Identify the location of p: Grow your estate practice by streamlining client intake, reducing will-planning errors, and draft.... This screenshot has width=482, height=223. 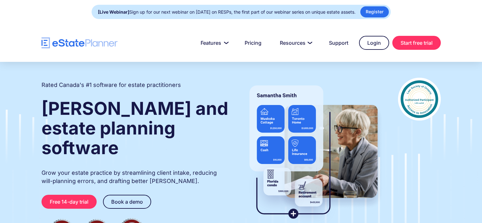
(135, 177).